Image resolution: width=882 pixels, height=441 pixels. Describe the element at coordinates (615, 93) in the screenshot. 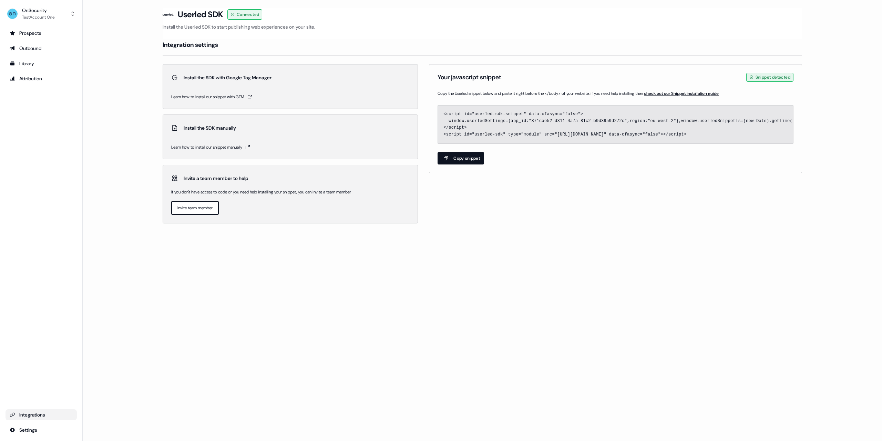

I see `span: Copy the Userled snippet below and paste it right before the </body> of your website, if you need...` at that location.